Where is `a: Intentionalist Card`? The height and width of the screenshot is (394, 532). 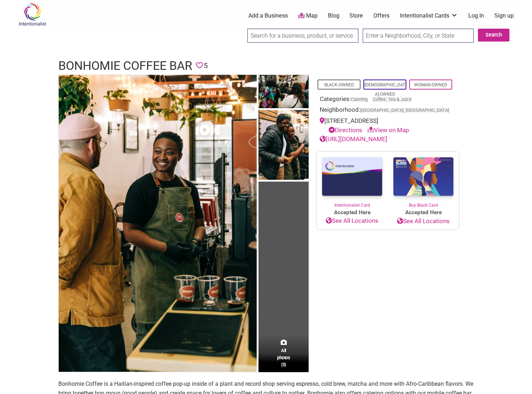 a: Intentionalist Card is located at coordinates (352, 180).